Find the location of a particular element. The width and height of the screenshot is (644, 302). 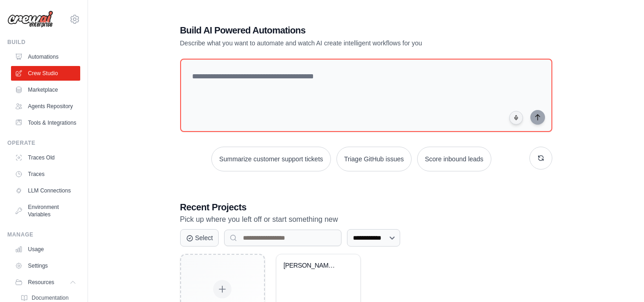

span: Resources is located at coordinates (41, 282).